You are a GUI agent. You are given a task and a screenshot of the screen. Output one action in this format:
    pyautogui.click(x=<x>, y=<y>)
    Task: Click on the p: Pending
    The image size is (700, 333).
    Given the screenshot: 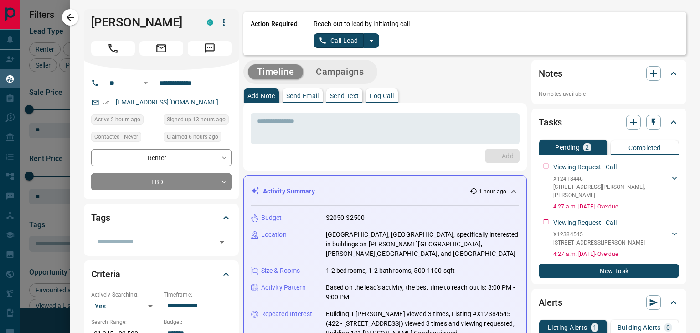 What is the action you would take?
    pyautogui.click(x=568, y=147)
    